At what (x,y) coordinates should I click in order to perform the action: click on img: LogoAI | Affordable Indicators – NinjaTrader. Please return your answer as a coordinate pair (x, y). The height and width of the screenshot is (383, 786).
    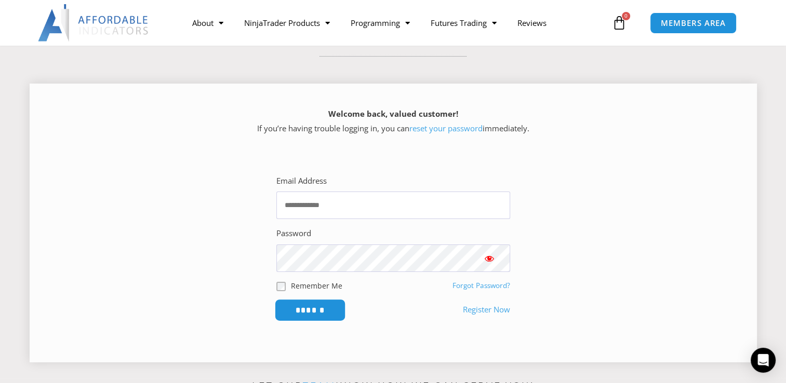
    Looking at the image, I should click on (94, 23).